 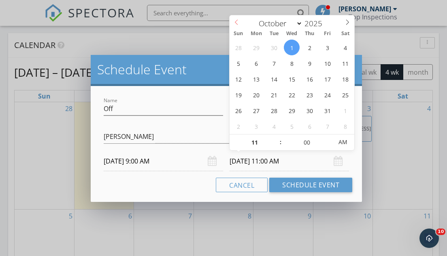 What do you see at coordinates (440, 232) in the screenshot?
I see `span: 10` at bounding box center [440, 232].